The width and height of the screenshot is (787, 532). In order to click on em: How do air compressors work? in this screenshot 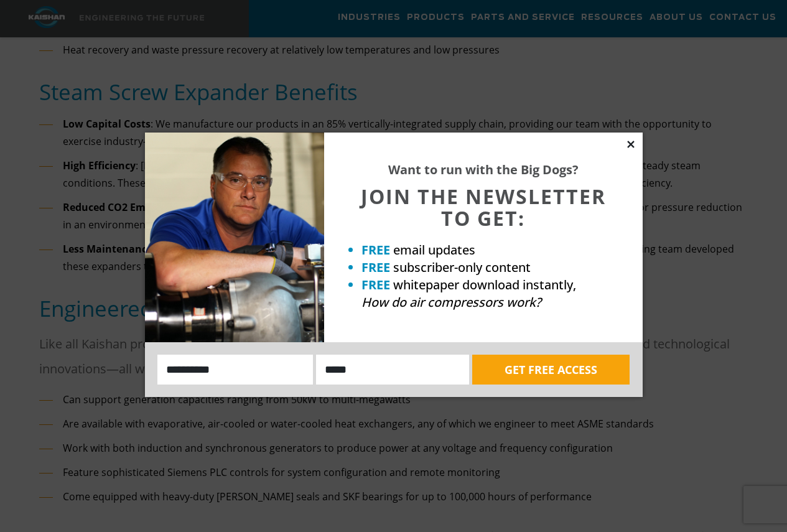, I will do `click(451, 301)`.